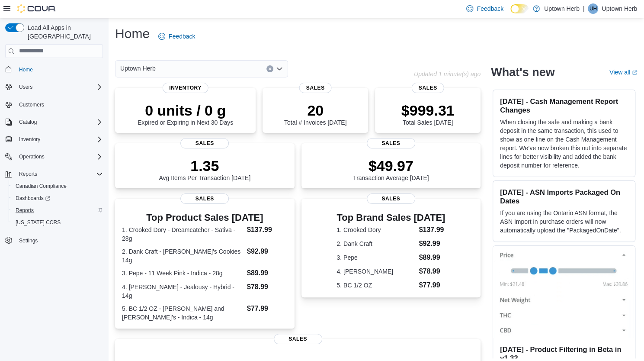 The height and width of the screenshot is (361, 644). What do you see at coordinates (635, 73) in the screenshot?
I see `svg: External link` at bounding box center [635, 73].